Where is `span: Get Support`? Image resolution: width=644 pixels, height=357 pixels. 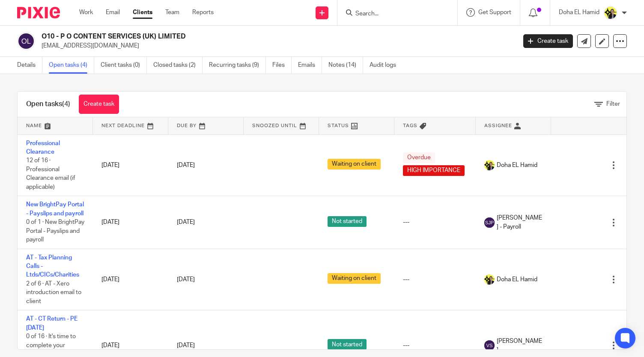 span: Get Support is located at coordinates (495, 12).